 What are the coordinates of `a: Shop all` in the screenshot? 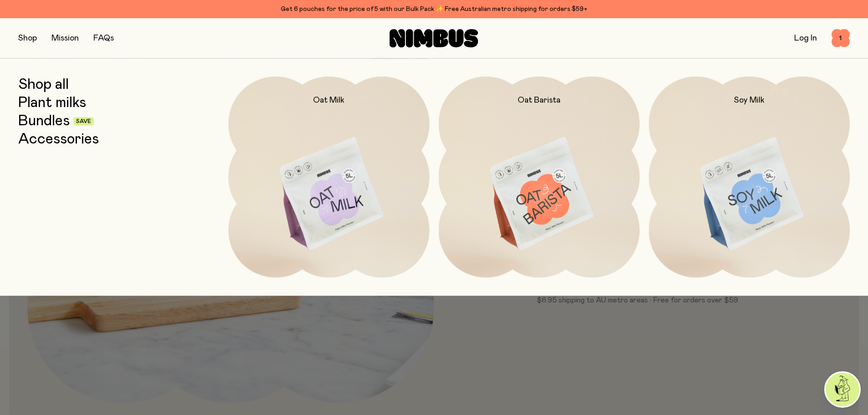 It's located at (44, 84).